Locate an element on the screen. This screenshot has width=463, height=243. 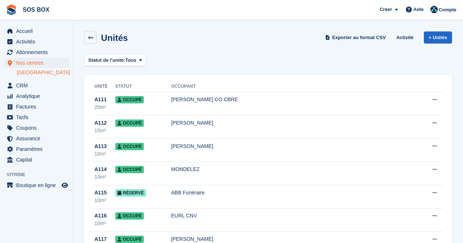
span: Activités is located at coordinates (38, 42).